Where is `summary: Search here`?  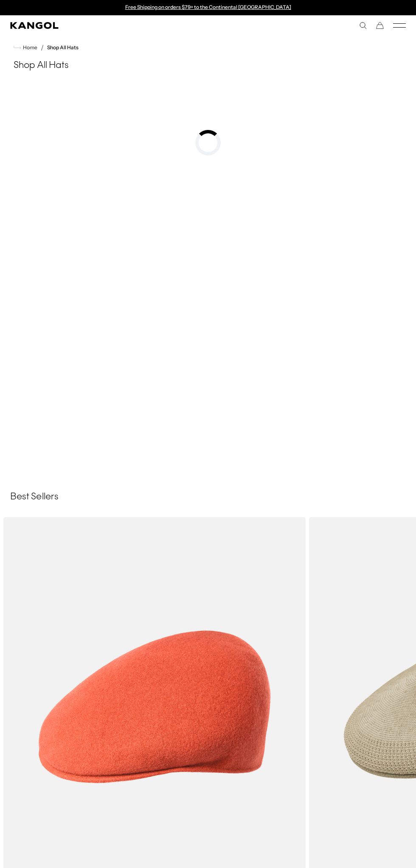 summary: Search here is located at coordinates (363, 26).